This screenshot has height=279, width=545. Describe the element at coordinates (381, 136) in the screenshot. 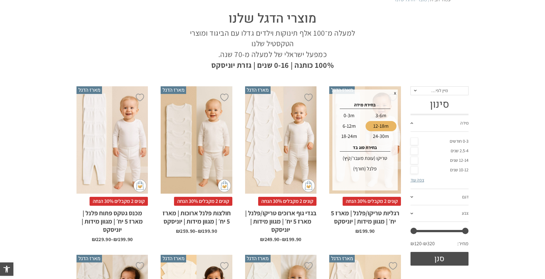

I see `div: 24-30m` at that location.